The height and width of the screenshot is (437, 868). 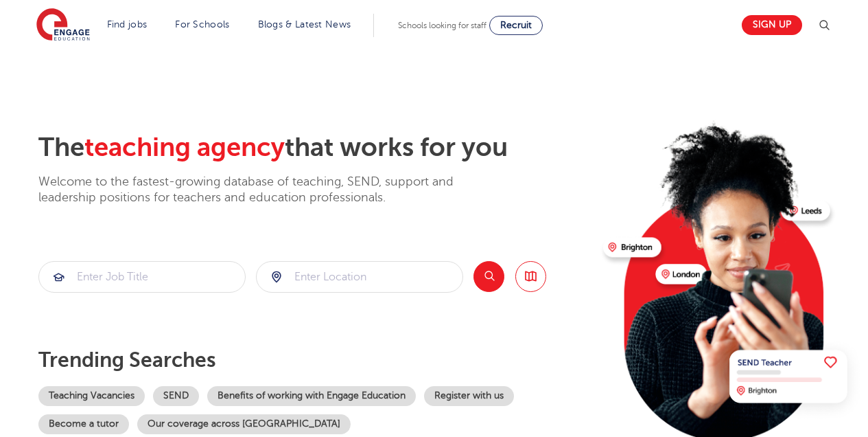 I want to click on a: Find jobs, so click(x=127, y=24).